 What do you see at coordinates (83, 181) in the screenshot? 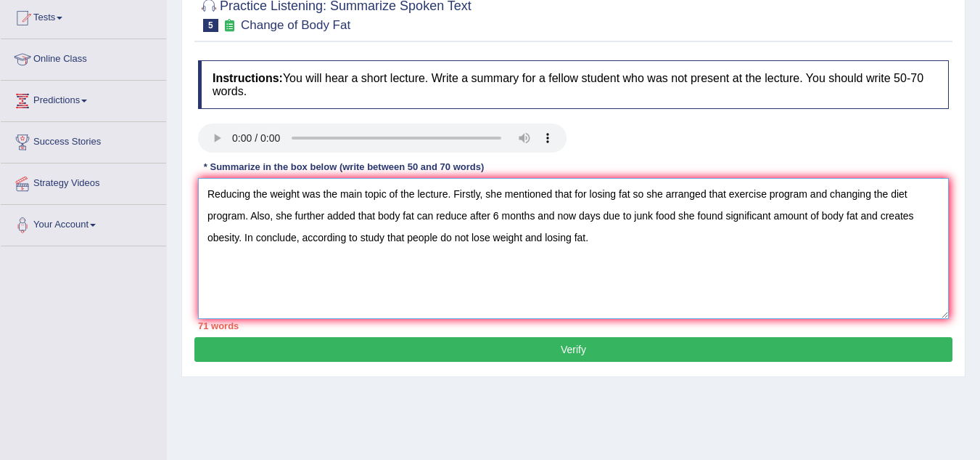
I see `a: Strategy Videos` at bounding box center [83, 181].